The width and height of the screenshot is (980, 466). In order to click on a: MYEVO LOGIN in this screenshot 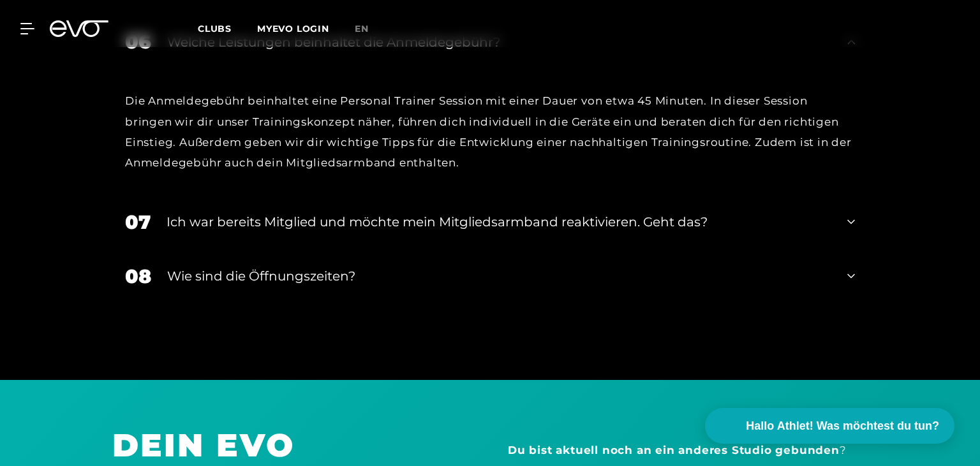, I will do `click(293, 28)`.